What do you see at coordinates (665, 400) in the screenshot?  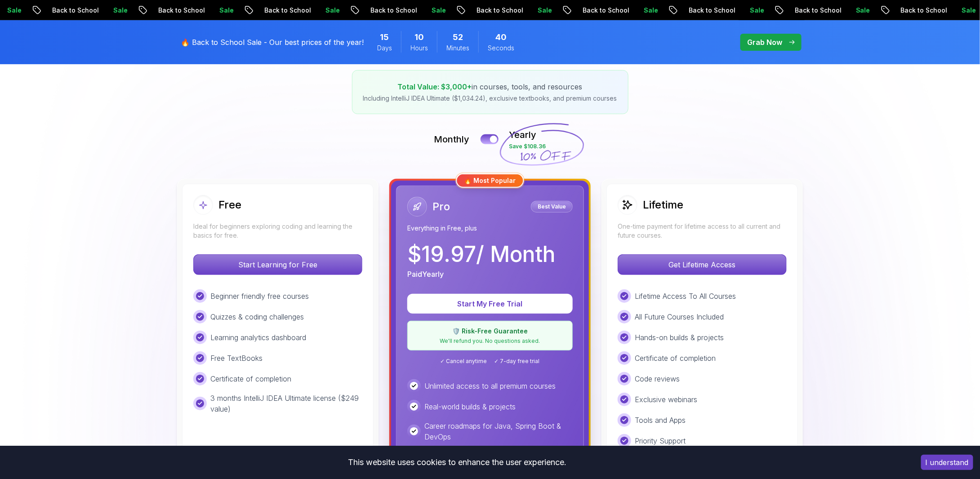 I see `p: Exclusive webinars` at bounding box center [665, 400].